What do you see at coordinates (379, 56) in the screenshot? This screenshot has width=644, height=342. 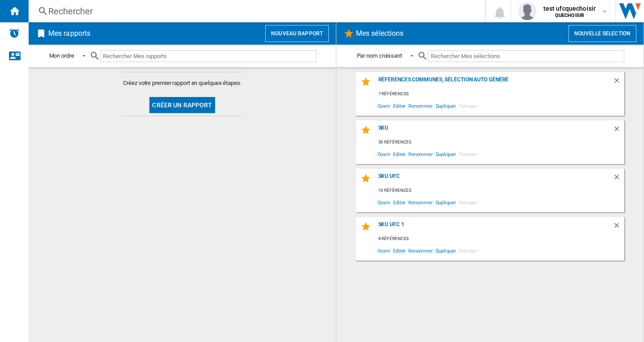 I see `div: Par nom croissant` at bounding box center [379, 56].